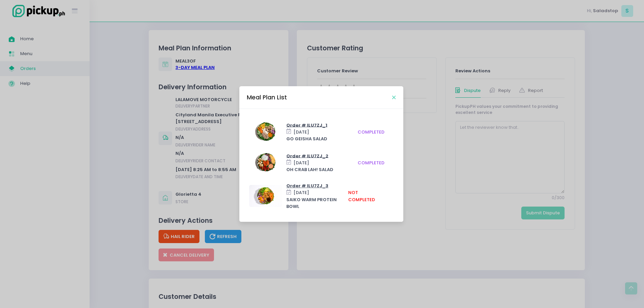 The height and width of the screenshot is (308, 644). Describe the element at coordinates (311, 202) in the screenshot. I see `span: SAIKO WARM PROTEIN BOWL` at that location.